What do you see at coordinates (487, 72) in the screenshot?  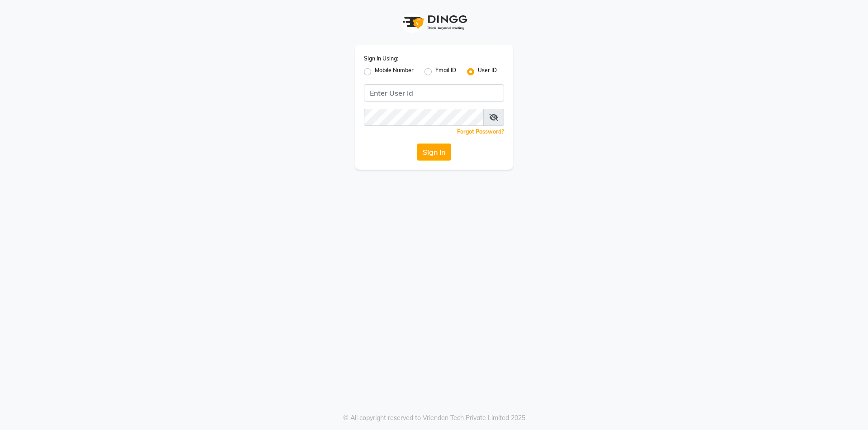 I see `label: User ID` at bounding box center [487, 72].